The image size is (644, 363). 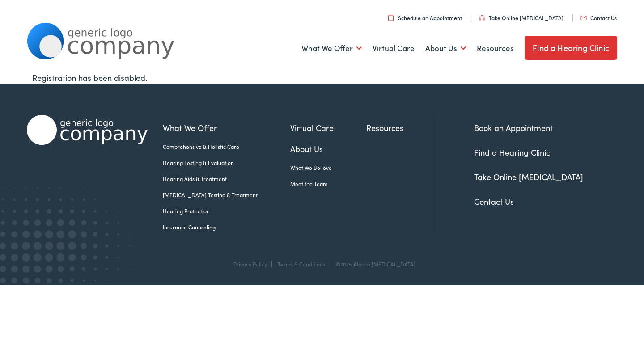 What do you see at coordinates (328, 168) in the screenshot?
I see `a: What We Believe` at bounding box center [328, 168].